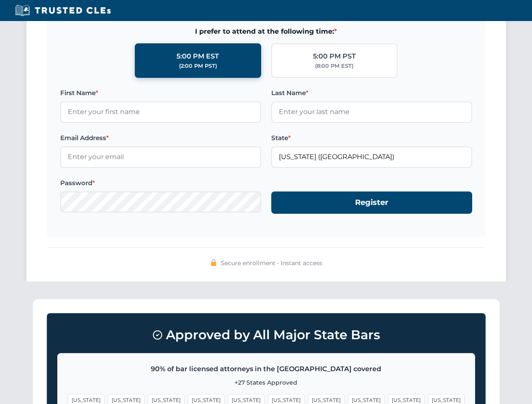 This screenshot has height=404, width=532. What do you see at coordinates (272, 263) in the screenshot?
I see `span: Secure enrollment • Instant access` at bounding box center [272, 263].